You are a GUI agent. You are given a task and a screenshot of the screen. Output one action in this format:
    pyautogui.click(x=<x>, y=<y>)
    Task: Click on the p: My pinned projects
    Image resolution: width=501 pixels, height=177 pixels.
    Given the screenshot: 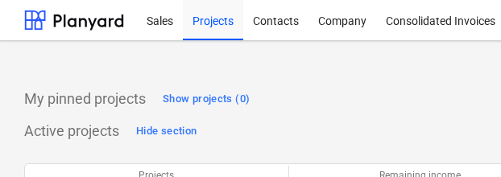 What is the action you would take?
    pyautogui.click(x=85, y=99)
    